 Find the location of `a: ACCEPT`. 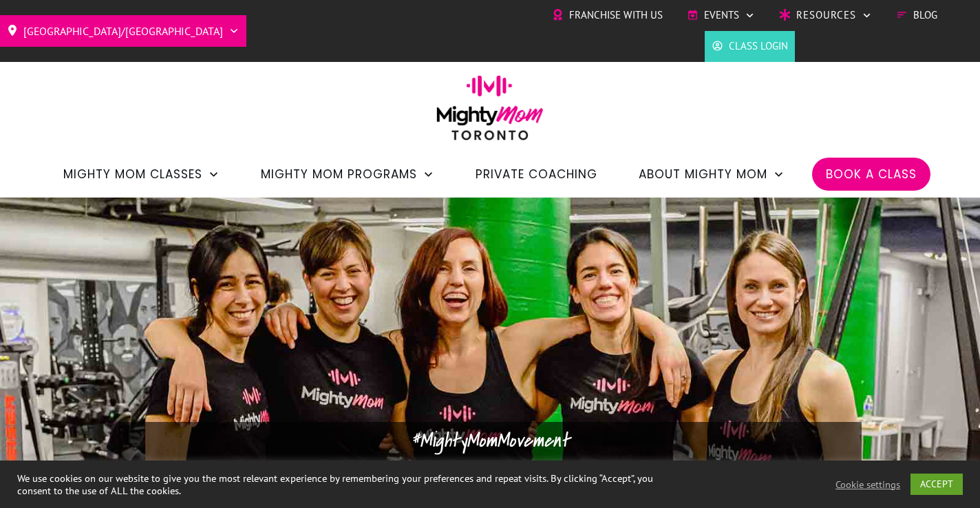

a: ACCEPT is located at coordinates (937, 484).